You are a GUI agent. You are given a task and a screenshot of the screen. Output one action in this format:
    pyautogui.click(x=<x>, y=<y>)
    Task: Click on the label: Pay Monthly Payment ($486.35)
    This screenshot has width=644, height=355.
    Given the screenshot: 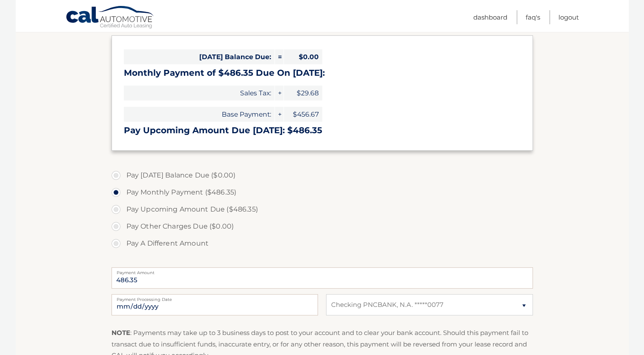 What is the action you would take?
    pyautogui.click(x=322, y=192)
    